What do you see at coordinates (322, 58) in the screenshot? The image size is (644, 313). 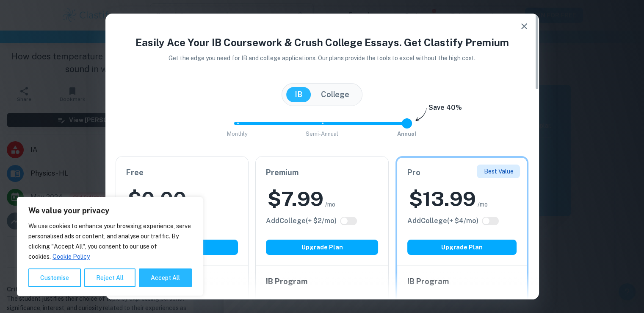 I see `p: Get the edge you need for IB and college applications. Our plans provide the tools to excel witho...` at bounding box center [322, 58].